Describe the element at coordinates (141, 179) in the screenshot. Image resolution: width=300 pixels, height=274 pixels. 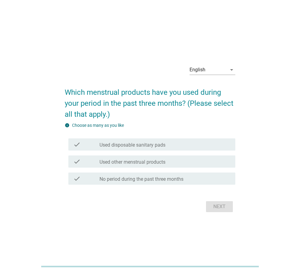
I see `label: No period during the past three months` at that location.